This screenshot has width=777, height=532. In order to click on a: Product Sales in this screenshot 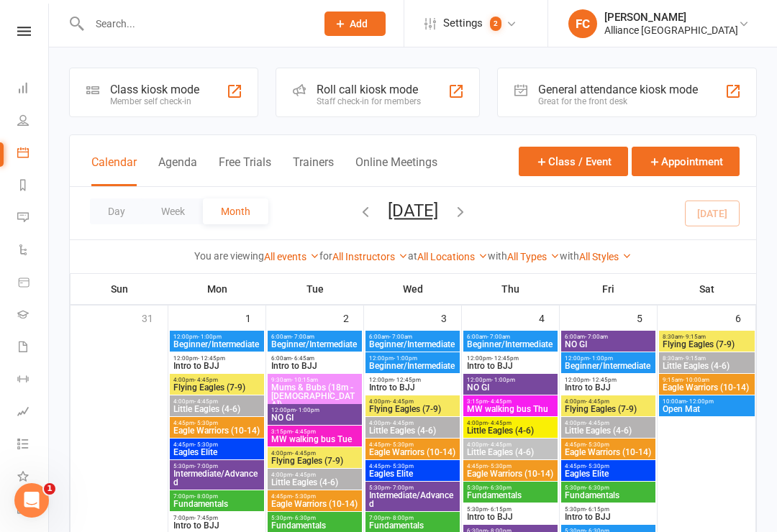, I will do `click(33, 283)`.